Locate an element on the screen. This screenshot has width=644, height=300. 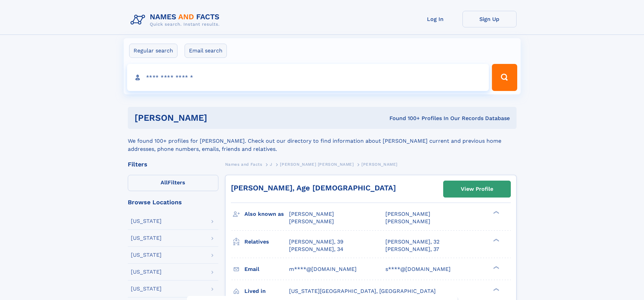
img: Logo Names and Facts is located at coordinates (177, 20).